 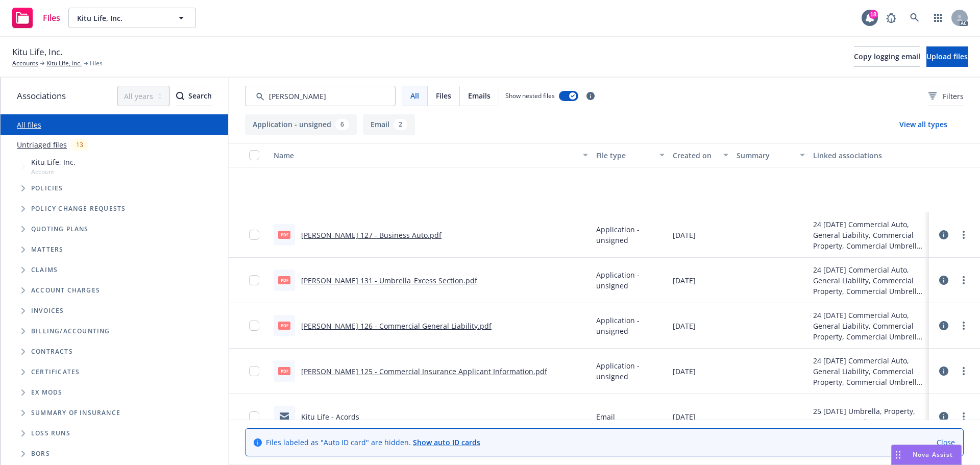 I want to click on button: File type, so click(x=630, y=155).